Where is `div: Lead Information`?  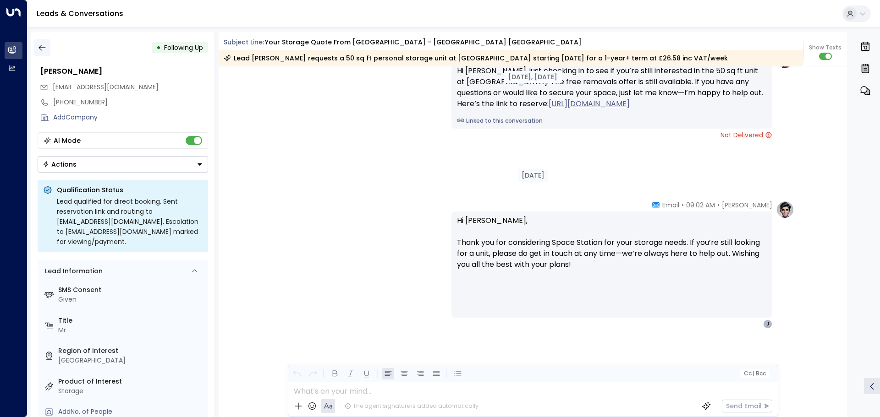
div: Lead Information is located at coordinates (72, 271).